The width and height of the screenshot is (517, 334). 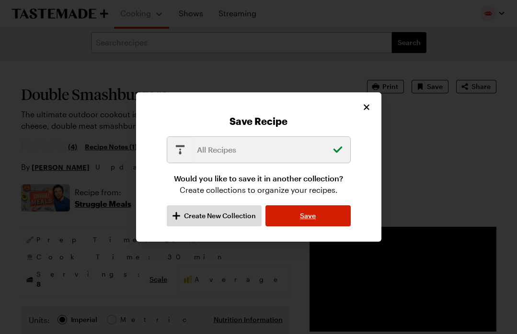 I want to click on h2: Save Recipe, so click(x=259, y=121).